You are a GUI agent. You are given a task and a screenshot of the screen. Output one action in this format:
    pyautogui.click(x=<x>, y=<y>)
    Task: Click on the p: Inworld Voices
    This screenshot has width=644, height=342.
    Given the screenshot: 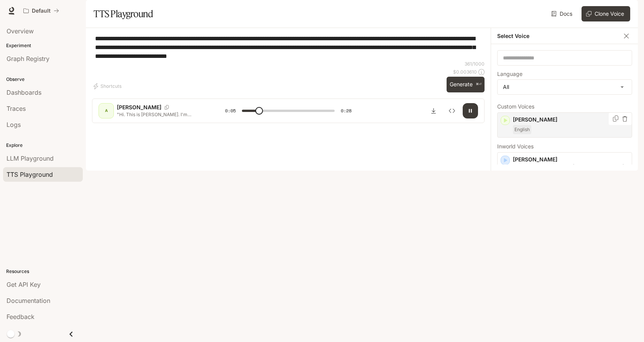 What is the action you would take?
    pyautogui.click(x=564, y=147)
    